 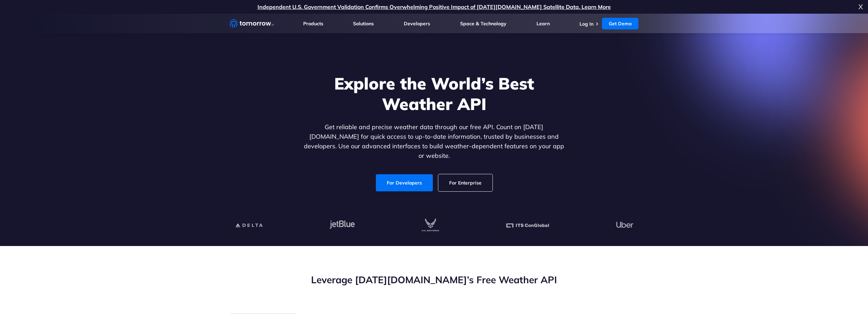 What do you see at coordinates (543, 24) in the screenshot?
I see `a: Learn` at bounding box center [543, 24].